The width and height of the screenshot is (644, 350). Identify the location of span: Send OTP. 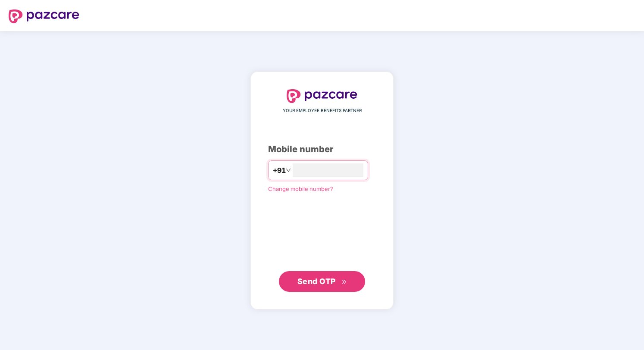
(316, 281).